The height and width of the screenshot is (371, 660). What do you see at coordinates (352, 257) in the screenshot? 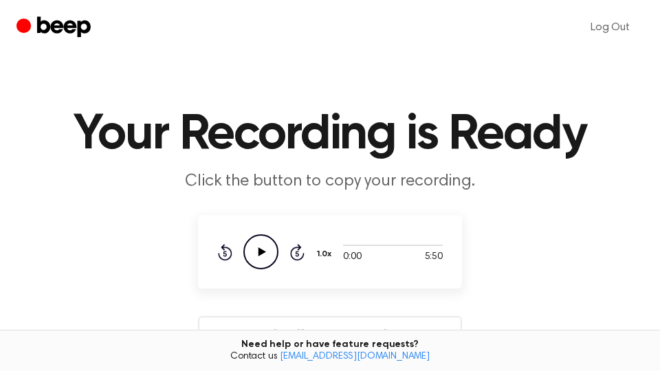
I see `span: 0:00` at bounding box center [352, 257].